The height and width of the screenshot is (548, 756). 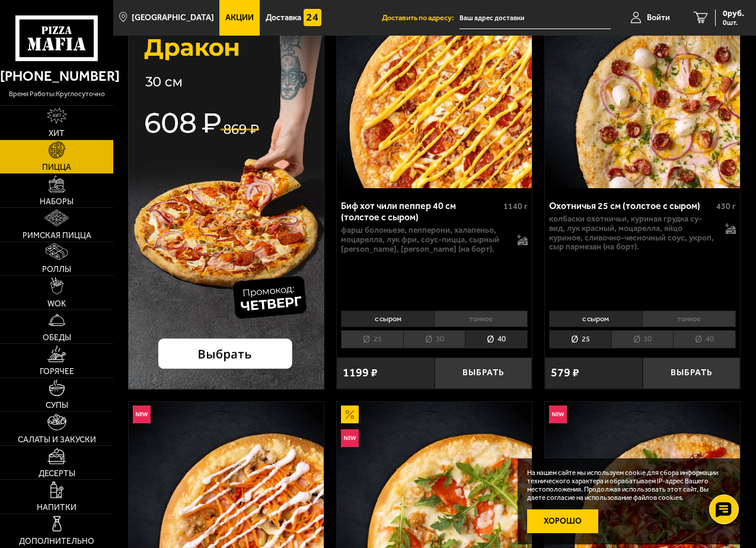 What do you see at coordinates (535, 18) in the screenshot?
I see `input: Ваш адрес доставки` at bounding box center [535, 18].